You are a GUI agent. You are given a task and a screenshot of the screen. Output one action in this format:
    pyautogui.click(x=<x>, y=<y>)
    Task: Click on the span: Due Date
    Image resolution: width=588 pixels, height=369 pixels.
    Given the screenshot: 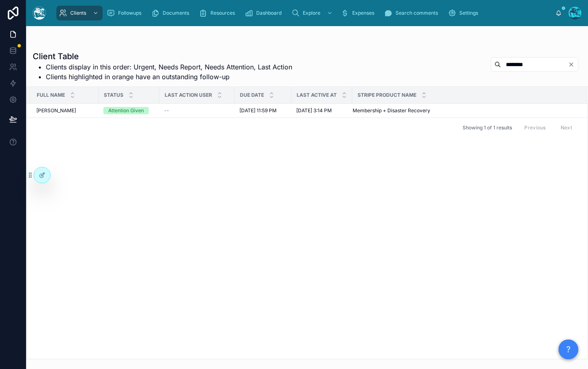 What is the action you would take?
    pyautogui.click(x=251, y=95)
    